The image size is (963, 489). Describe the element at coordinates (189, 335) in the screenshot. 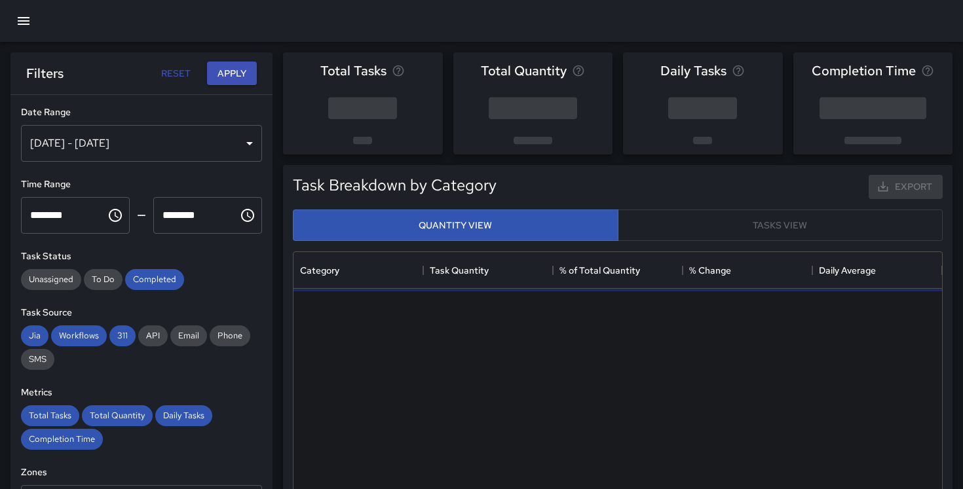

I see `span: Email` at that location.